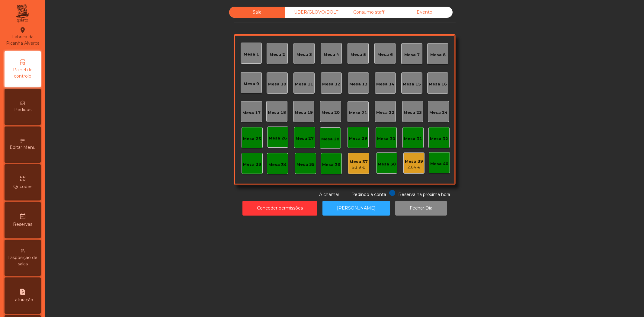 The width and height of the screenshot is (644, 317). I want to click on div: Mesa 9, so click(251, 84).